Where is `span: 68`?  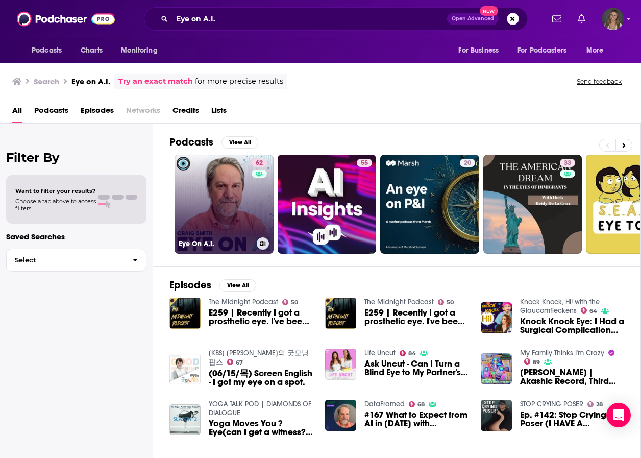
span: 68 is located at coordinates (421, 404).